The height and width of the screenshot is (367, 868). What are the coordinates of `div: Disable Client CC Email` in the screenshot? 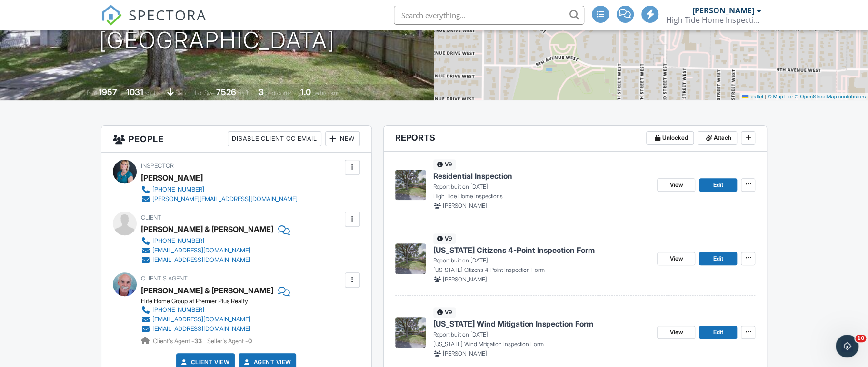 It's located at (275, 139).